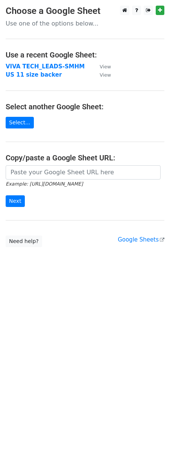 The height and width of the screenshot is (456, 170). I want to click on strong: VIVA TECH_LEADS-SMHM, so click(45, 67).